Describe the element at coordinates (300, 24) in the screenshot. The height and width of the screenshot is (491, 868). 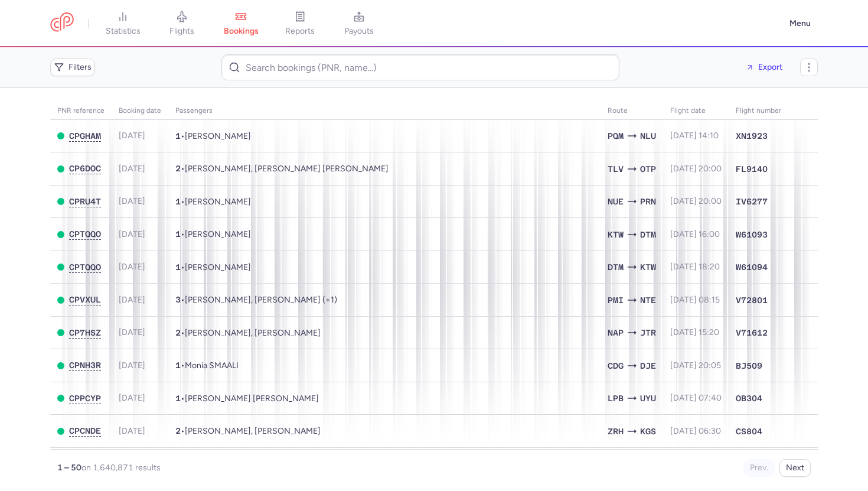
I see `a: reports` at that location.